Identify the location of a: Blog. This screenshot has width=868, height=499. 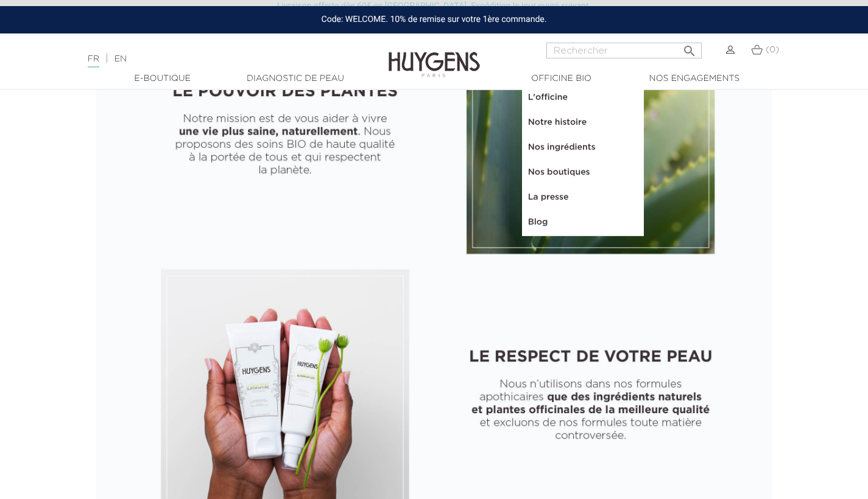
(583, 222).